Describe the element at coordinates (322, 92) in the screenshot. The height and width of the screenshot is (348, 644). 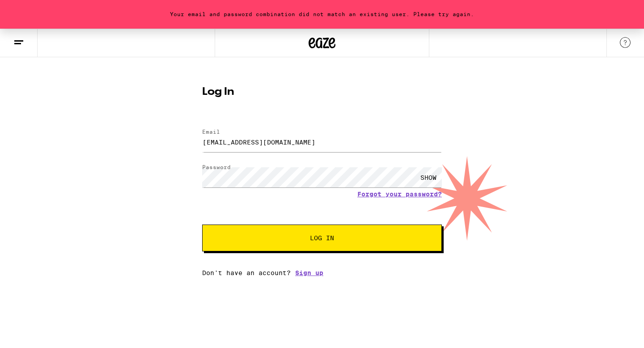
I see `h1: Log In` at that location.